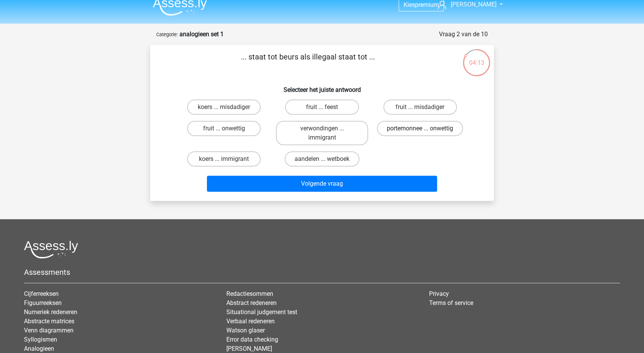 The image size is (644, 353). I want to click on a: Venn diagrammen, so click(49, 330).